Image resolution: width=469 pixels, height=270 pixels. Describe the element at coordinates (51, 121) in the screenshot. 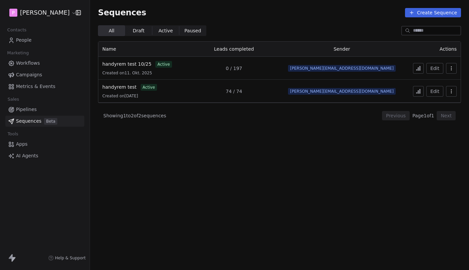

I see `span: Beta` at that location.